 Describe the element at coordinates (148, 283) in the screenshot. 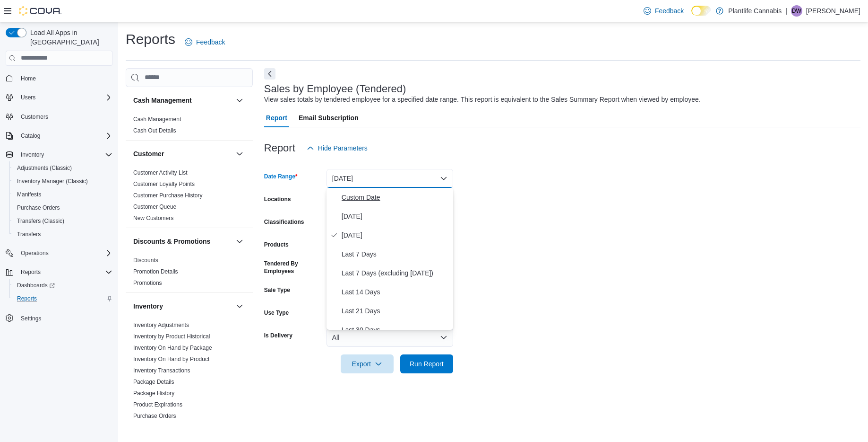

I see `a: Promotions` at that location.